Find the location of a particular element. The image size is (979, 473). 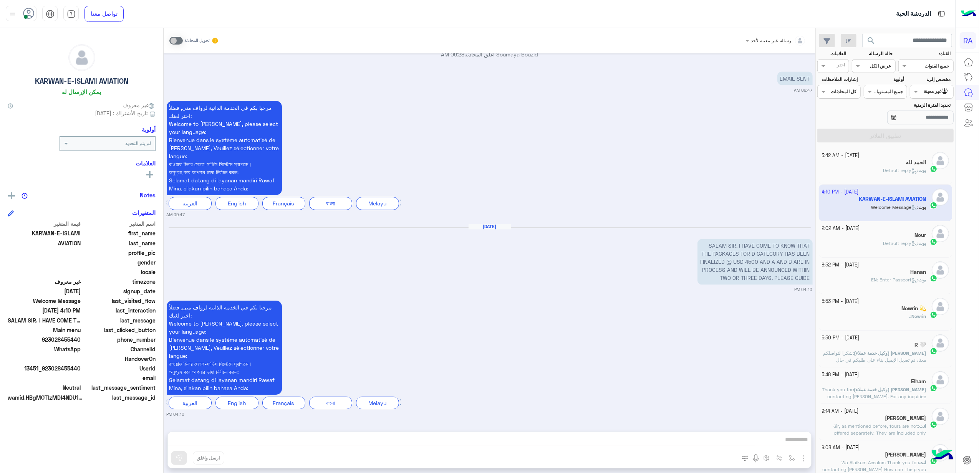

label: تحديد الفترة الزمنية is located at coordinates (908, 105).